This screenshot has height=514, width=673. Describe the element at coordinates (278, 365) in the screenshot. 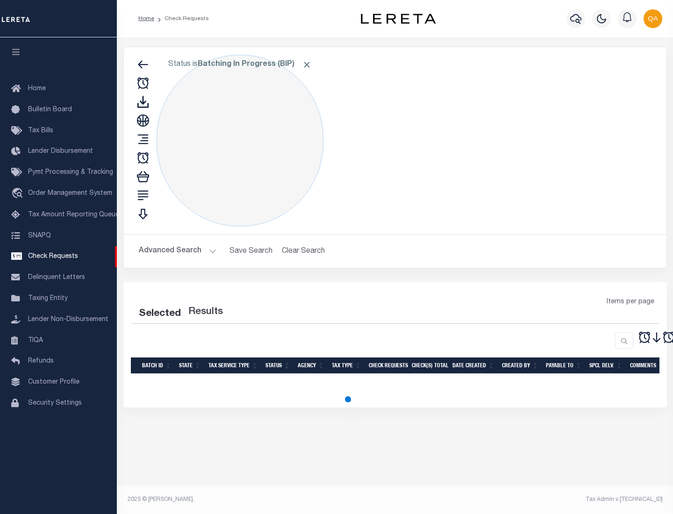

I see `th: Status` at that location.